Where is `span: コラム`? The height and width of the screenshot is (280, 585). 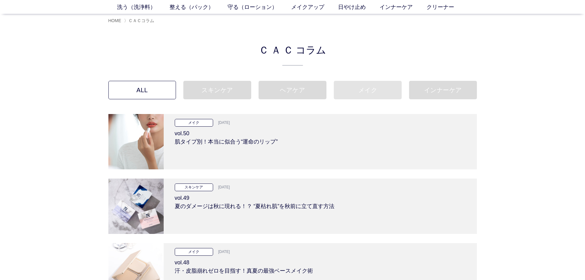
span: コラム is located at coordinates (311, 49).